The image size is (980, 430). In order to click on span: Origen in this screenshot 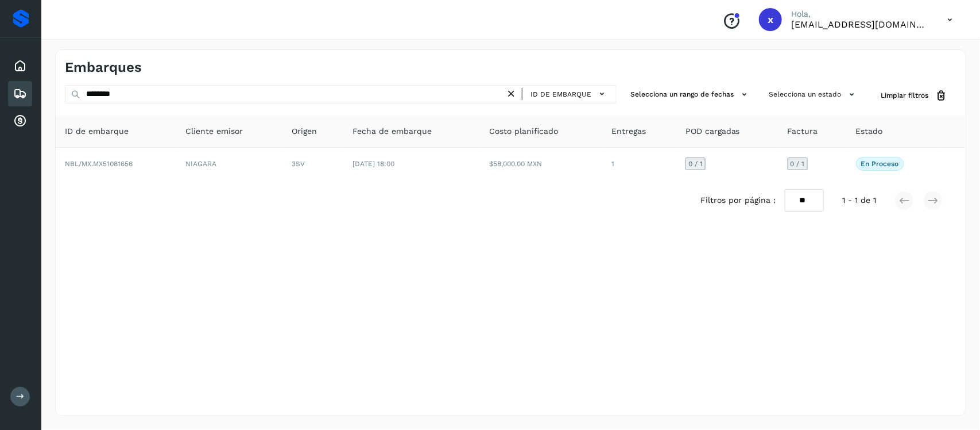, I will do `click(305, 131)`.